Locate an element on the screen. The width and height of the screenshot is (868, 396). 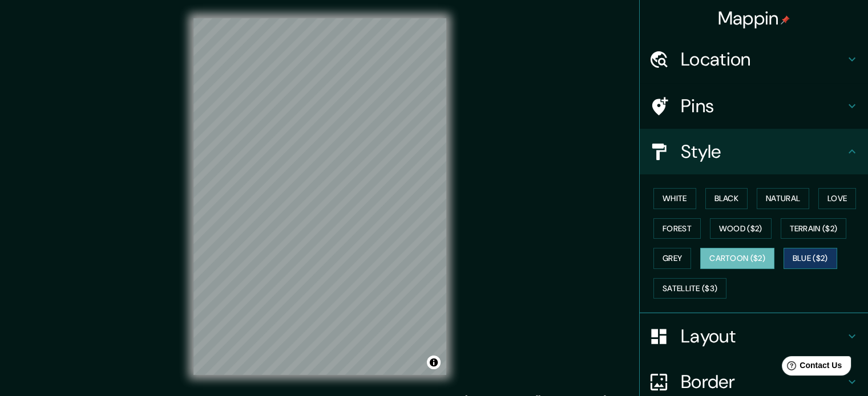
div: Pins is located at coordinates (754, 106).